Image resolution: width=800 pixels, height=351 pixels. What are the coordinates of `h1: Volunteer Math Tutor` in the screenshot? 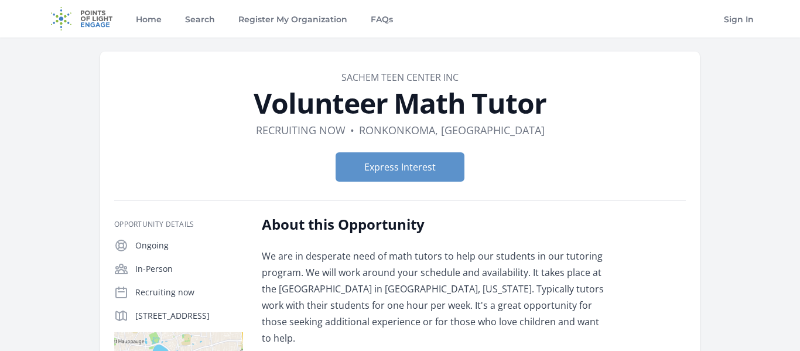 It's located at (400, 103).